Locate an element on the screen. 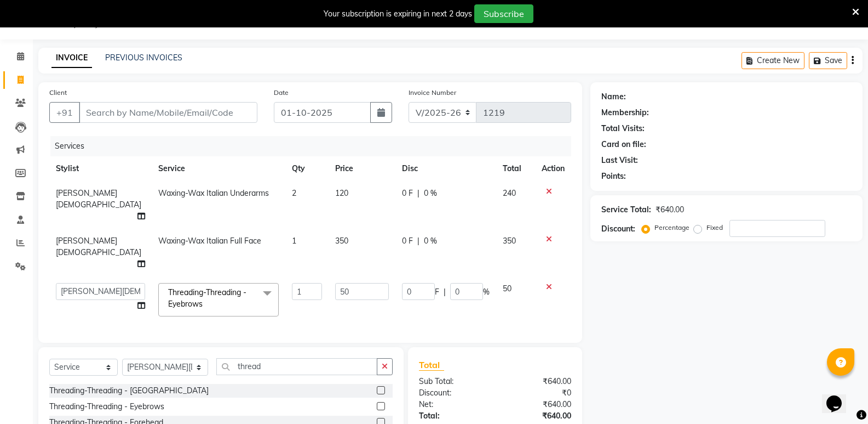  th: Service is located at coordinates (218, 169).